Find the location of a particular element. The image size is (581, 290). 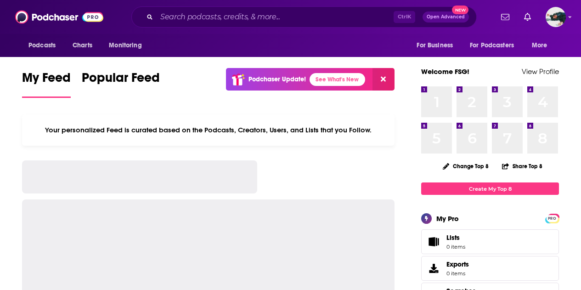

a: Charts is located at coordinates (82, 45).